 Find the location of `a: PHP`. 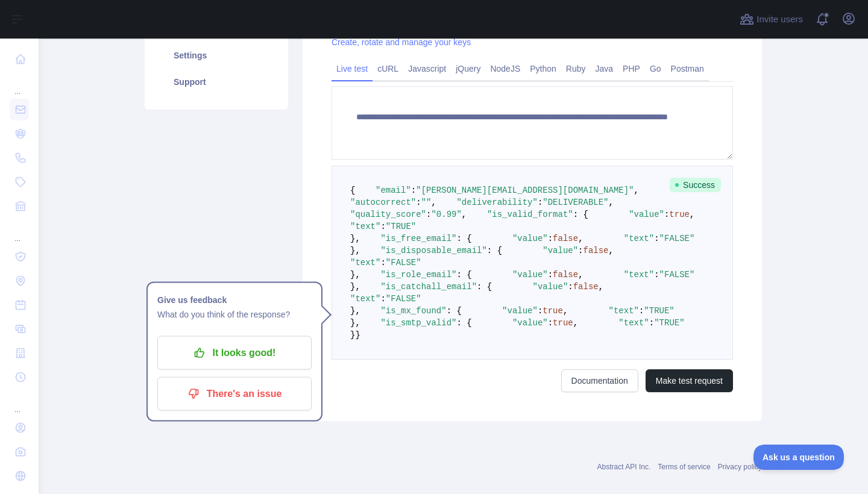

a: PHP is located at coordinates (631, 68).